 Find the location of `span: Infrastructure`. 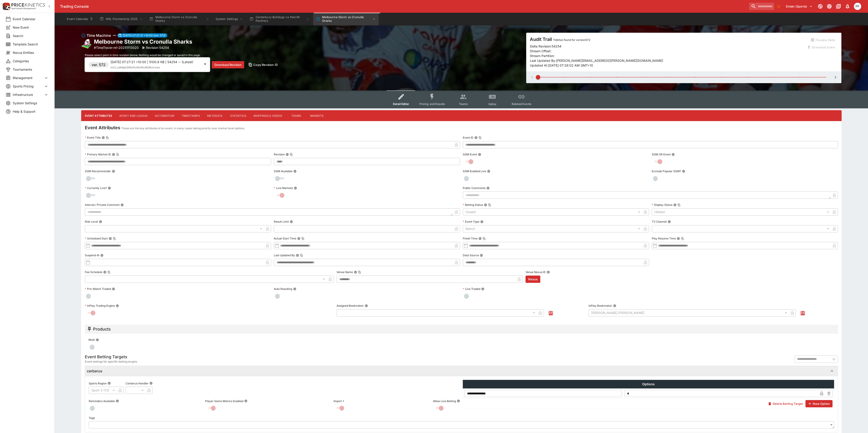

span: Infrastructure is located at coordinates (28, 94).